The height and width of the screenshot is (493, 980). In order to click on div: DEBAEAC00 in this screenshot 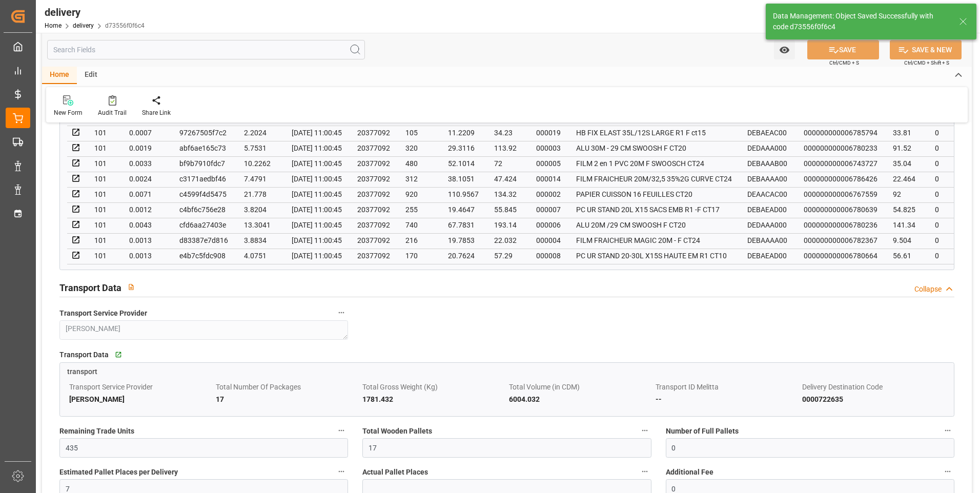, I will do `click(768, 133)`.